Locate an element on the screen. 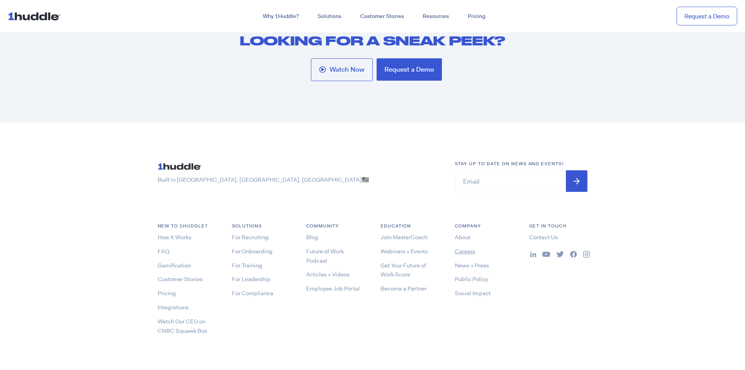 The height and width of the screenshot is (370, 745). a: Future of Work Podcast is located at coordinates (325, 256).